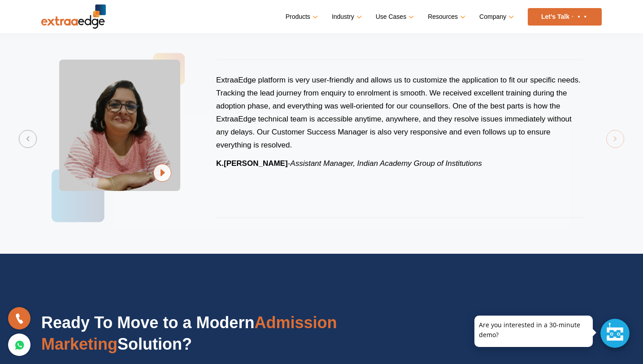  I want to click on a: Company, so click(496, 16).